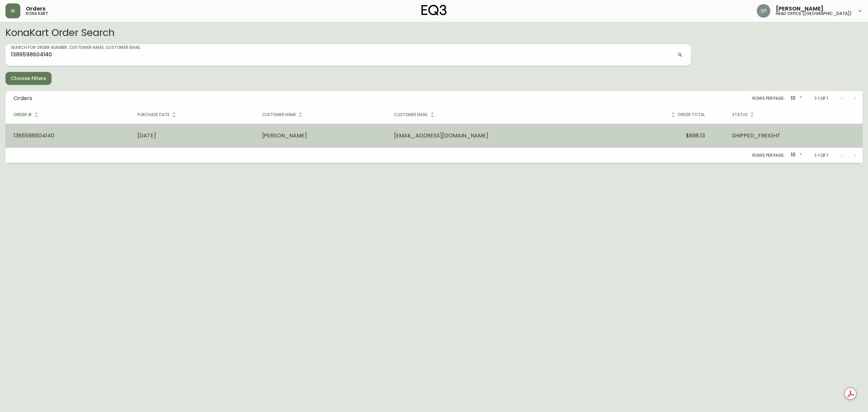 The height and width of the screenshot is (412, 868). I want to click on span: Purchase Date, so click(158, 115).